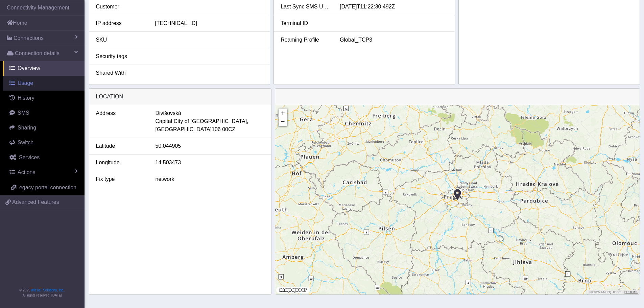 The width and height of the screenshot is (644, 308). What do you see at coordinates (210, 163) in the screenshot?
I see `div: 14.503473` at bounding box center [210, 163].